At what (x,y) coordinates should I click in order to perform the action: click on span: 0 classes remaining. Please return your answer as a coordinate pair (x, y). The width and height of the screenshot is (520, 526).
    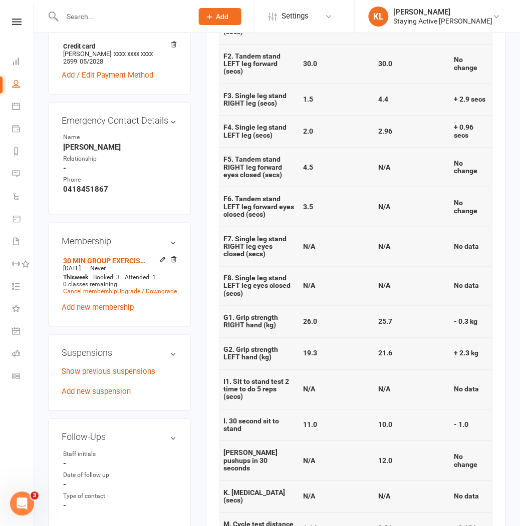
    Looking at the image, I should click on (90, 285).